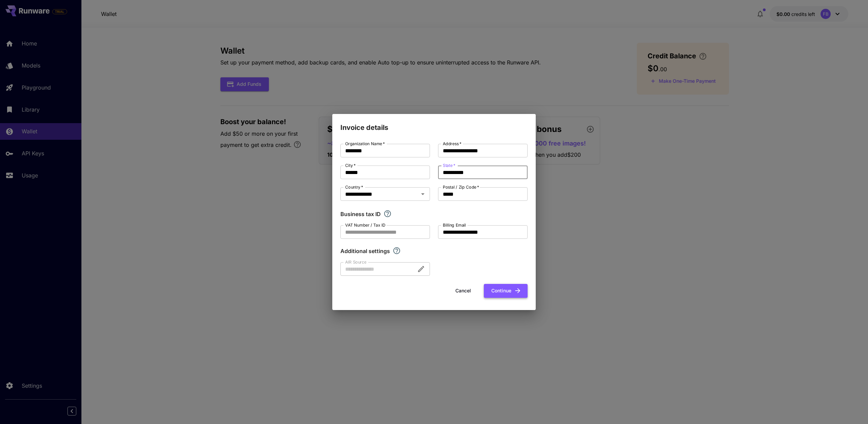 This screenshot has height=424, width=868. What do you see at coordinates (387, 213) in the screenshot?
I see `svg: If you are a business tax registrant, please enter your business tax ID here.` at bounding box center [387, 213].